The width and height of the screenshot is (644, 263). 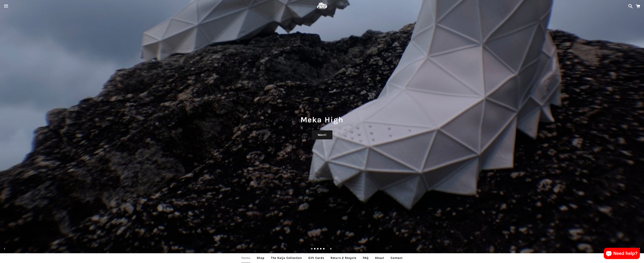 I want to click on a: Load slide 3, so click(x=318, y=249).